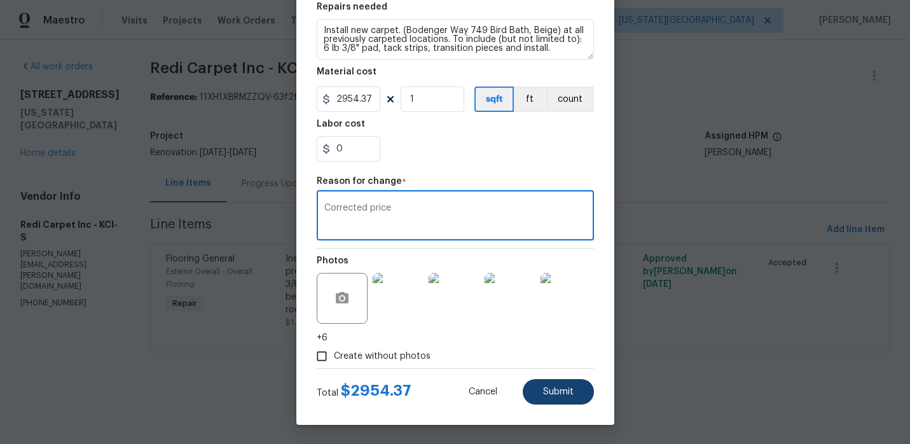  I want to click on h5: Reason for change, so click(359, 181).